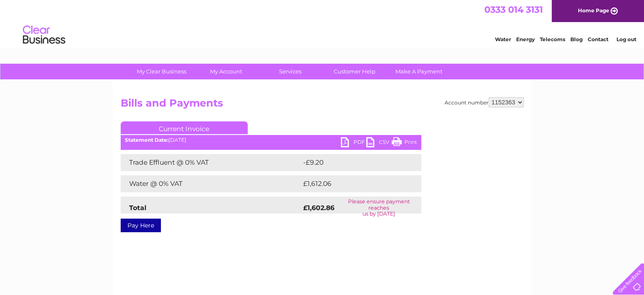 The image size is (644, 295). I want to click on td: -£9.20, so click(352, 163).